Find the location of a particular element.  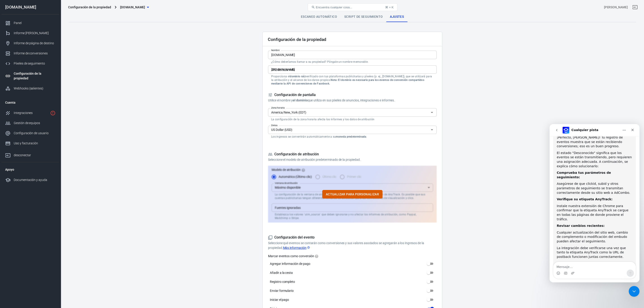

font: Actualizar para personalizar is located at coordinates (353, 194).